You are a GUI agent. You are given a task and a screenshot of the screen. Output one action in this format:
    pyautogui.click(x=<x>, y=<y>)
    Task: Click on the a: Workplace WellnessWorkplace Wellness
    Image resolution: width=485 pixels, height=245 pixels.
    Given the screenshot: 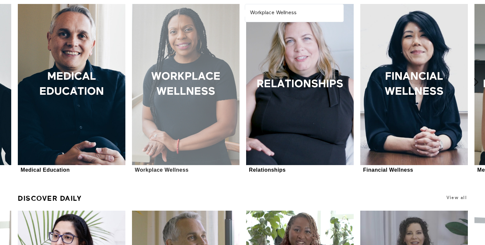 What is the action you would take?
    pyautogui.click(x=185, y=89)
    